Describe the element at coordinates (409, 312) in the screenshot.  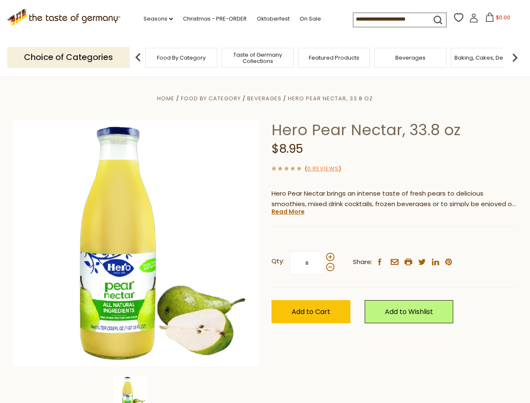
I see `a: Add to Wishlist` at that location.